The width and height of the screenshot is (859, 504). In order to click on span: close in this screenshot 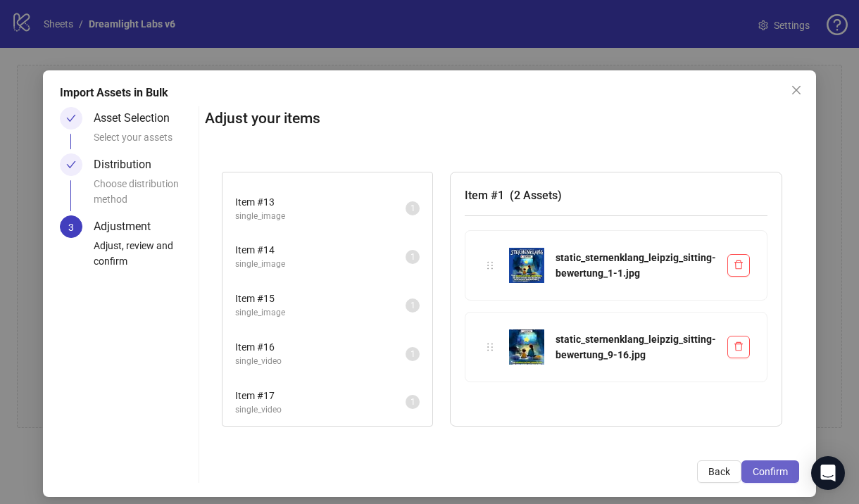, I will do `click(797, 90)`.